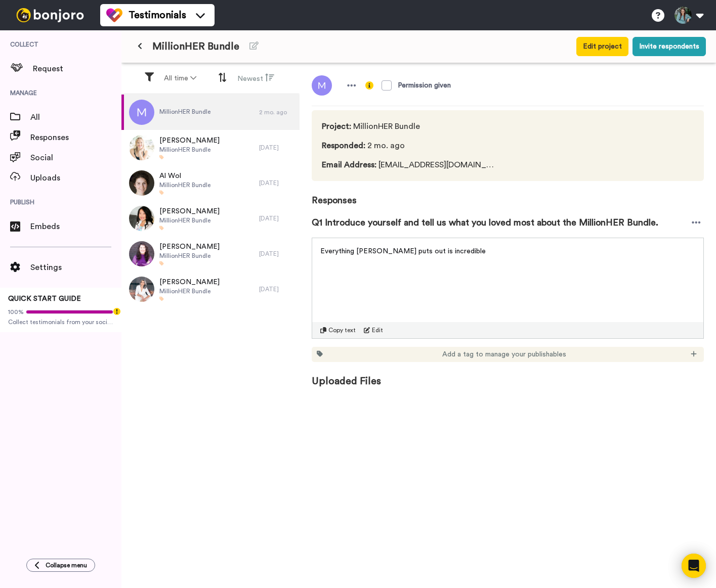 The height and width of the screenshot is (588, 716). I want to click on div: 2 mo. ago, so click(277, 112).